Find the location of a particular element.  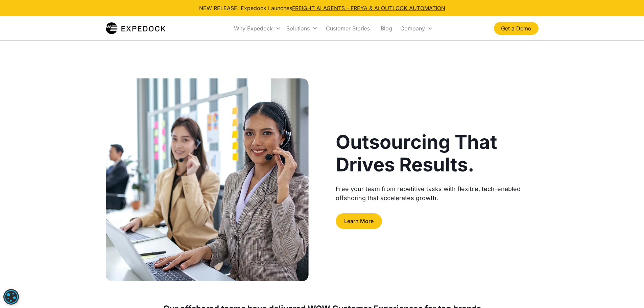

a: home is located at coordinates (136, 29).